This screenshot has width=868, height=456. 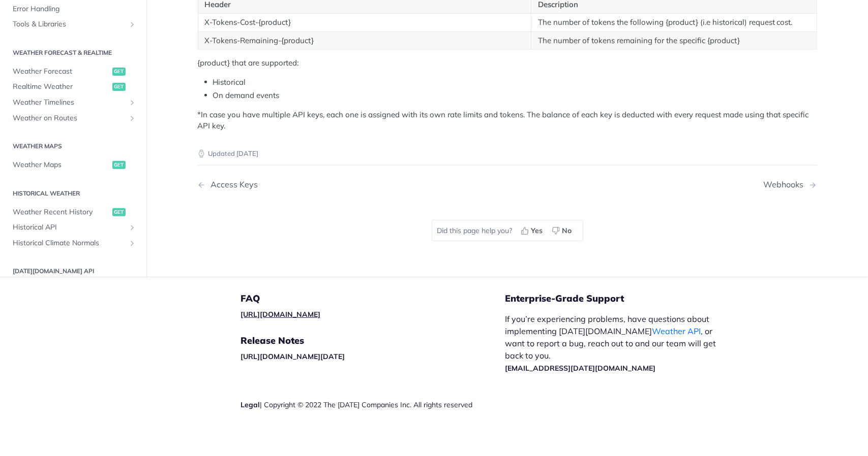 I want to click on button: Yes, so click(x=533, y=230).